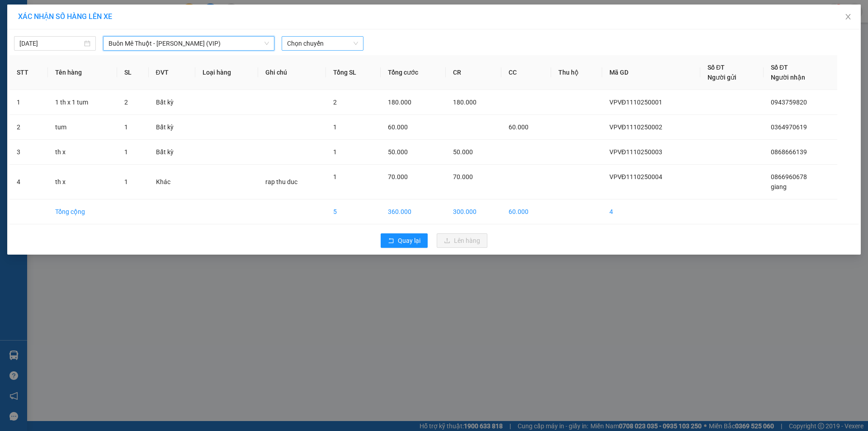 The width and height of the screenshot is (868, 431). What do you see at coordinates (789, 127) in the screenshot?
I see `span: 0364970619` at bounding box center [789, 127].